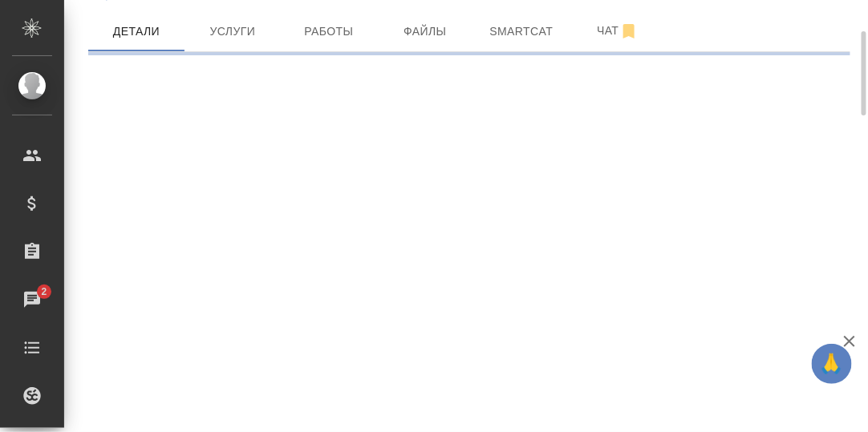 The width and height of the screenshot is (868, 432). What do you see at coordinates (522, 31) in the screenshot?
I see `span: Smartcat` at bounding box center [522, 31].